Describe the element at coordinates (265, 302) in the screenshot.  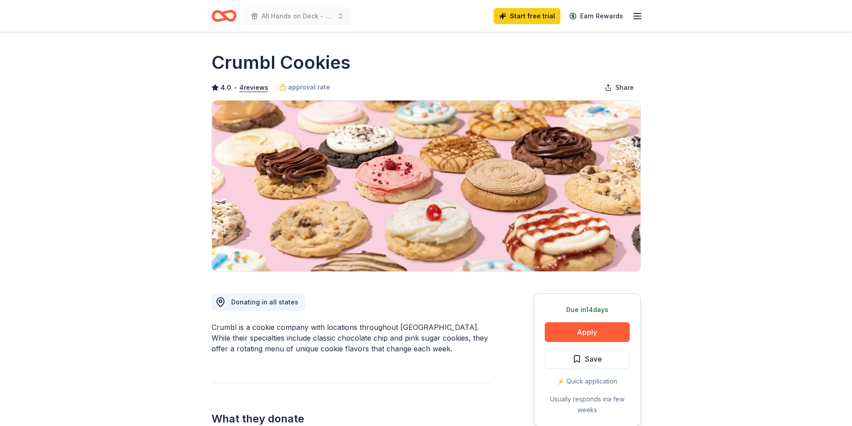
I see `span: Donating in all states` at that location.